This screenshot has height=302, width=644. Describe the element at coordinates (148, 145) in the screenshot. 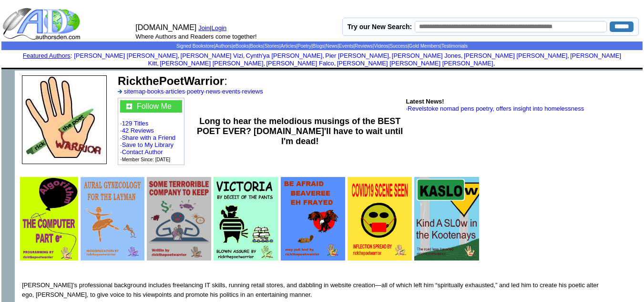

I see `a: Save to My Library` at that location.